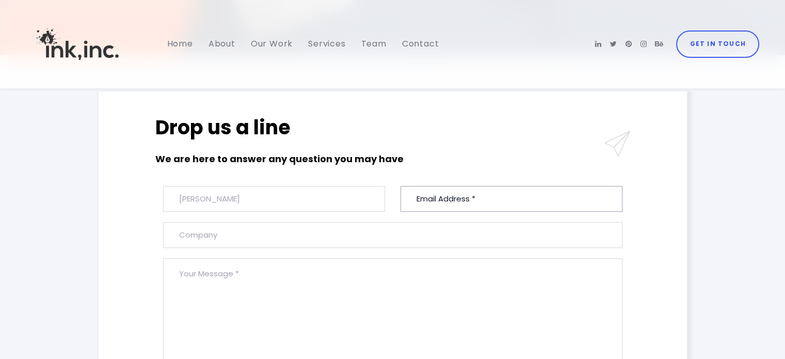  What do you see at coordinates (511, 199) in the screenshot?
I see `input: Email Address *` at bounding box center [511, 199].